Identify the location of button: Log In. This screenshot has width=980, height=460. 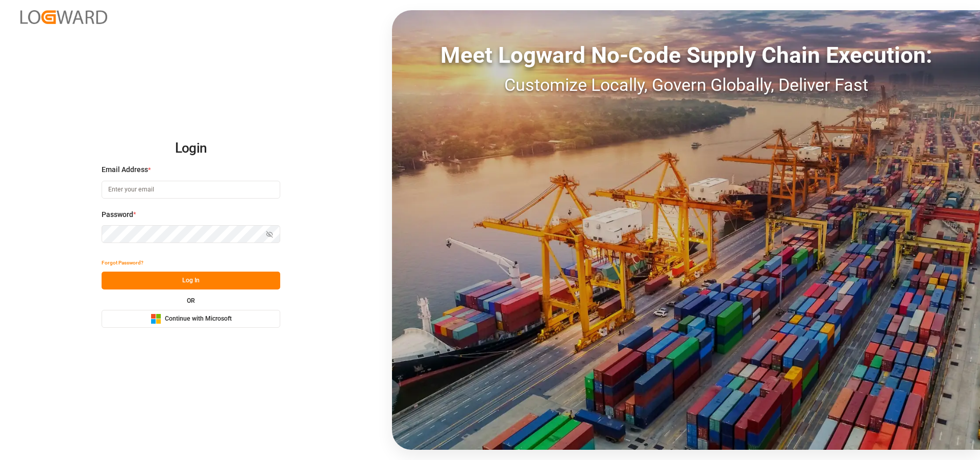
(191, 280).